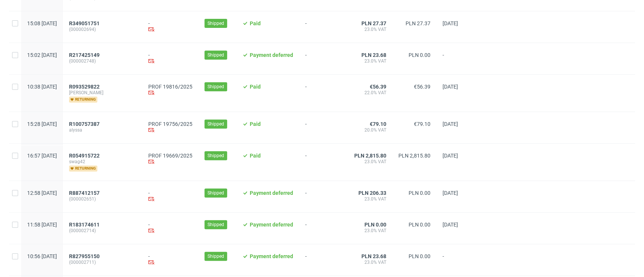  Describe the element at coordinates (85, 225) in the screenshot. I see `a: R183174611` at that location.